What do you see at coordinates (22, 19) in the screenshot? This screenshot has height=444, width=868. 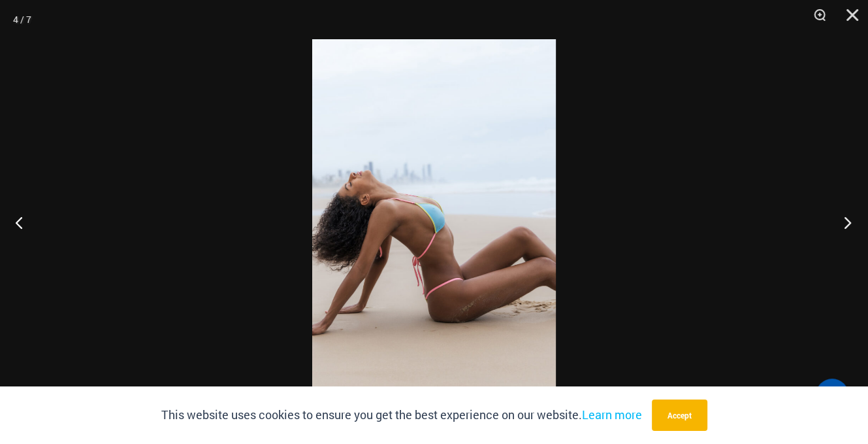 I see `div: 4 / 7` at bounding box center [22, 19].